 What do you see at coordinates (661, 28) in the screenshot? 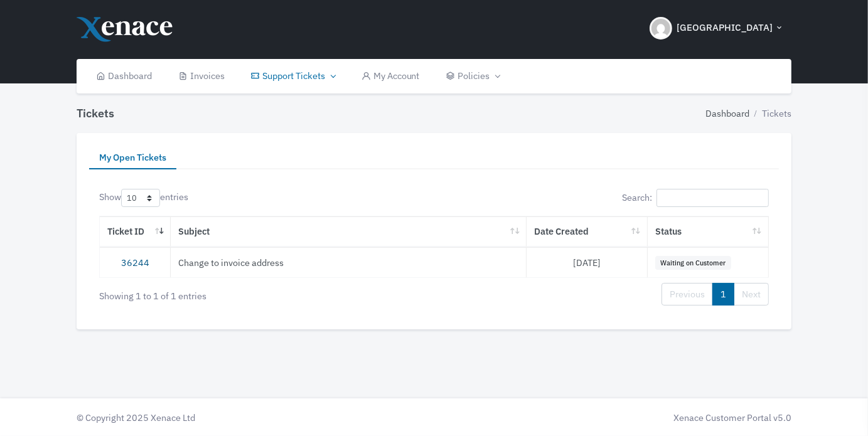
I see `img: Header Avatar` at bounding box center [661, 28].